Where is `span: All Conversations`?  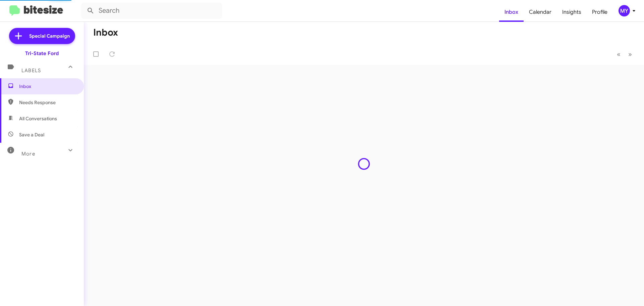 span: All Conversations is located at coordinates (38, 118).